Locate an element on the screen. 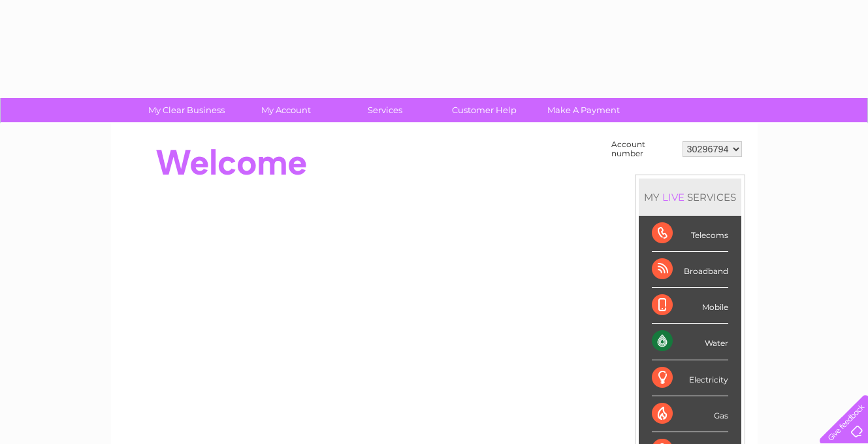 The image size is (868, 444). div: Water is located at coordinates (690, 341).